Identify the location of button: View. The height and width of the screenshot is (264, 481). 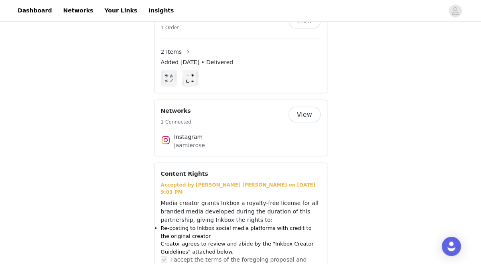
(305, 114).